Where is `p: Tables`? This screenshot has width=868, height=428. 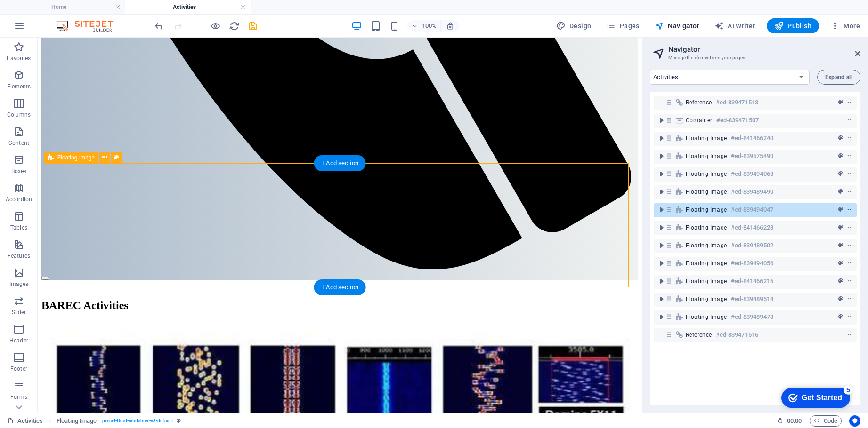 p: Tables is located at coordinates (19, 228).